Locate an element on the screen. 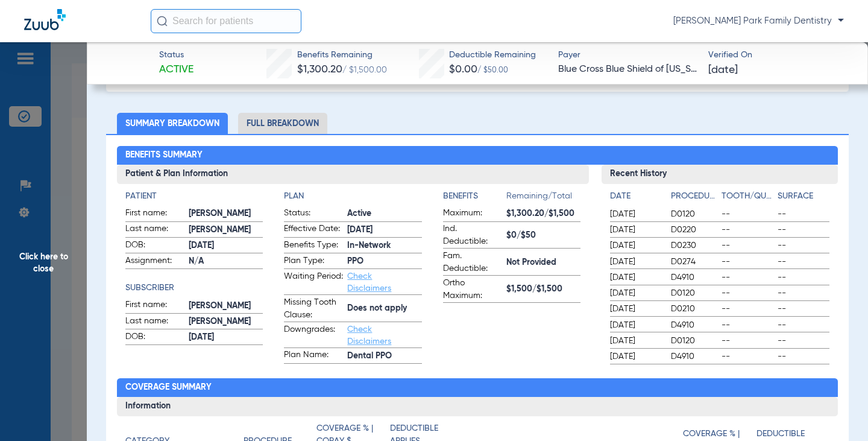  h3: Patient & Plan Information is located at coordinates (353, 174).